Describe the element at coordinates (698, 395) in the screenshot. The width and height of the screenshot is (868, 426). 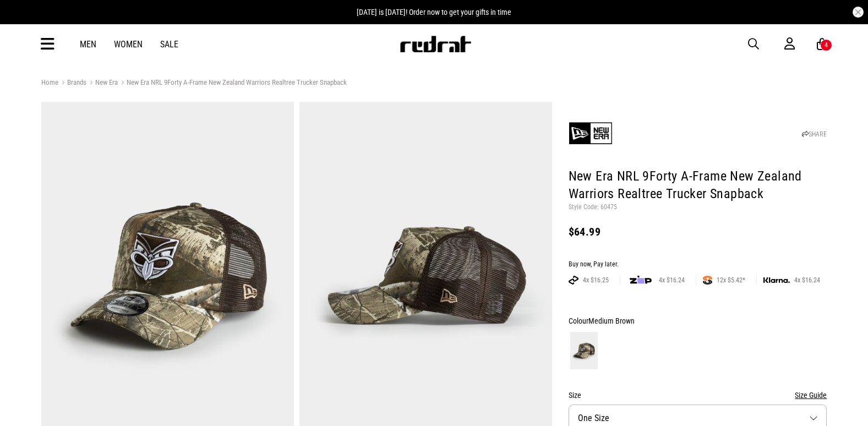
I see `div: Size` at that location.